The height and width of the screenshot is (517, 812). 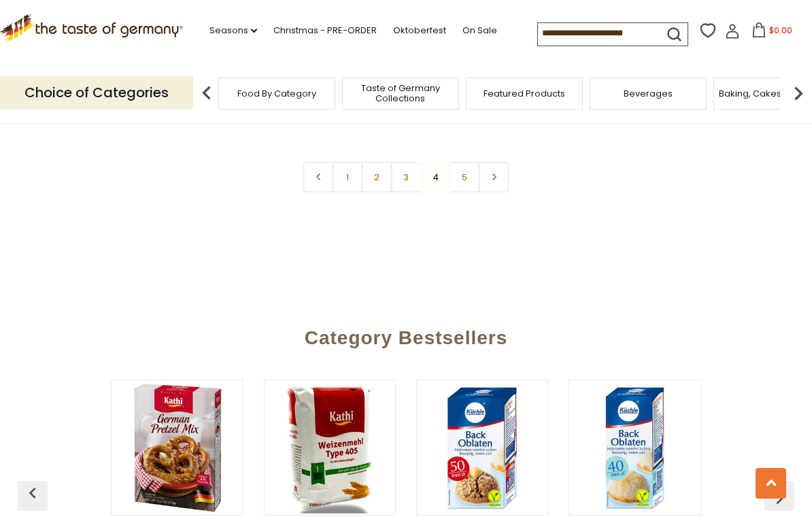 What do you see at coordinates (325, 31) in the screenshot?
I see `a: Christmas - PRE-ORDER` at bounding box center [325, 31].